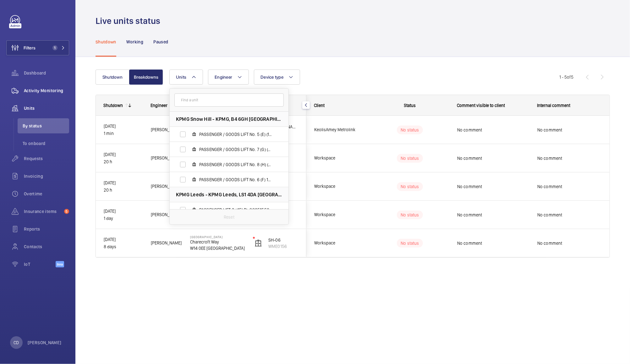 This screenshot has width=630, height=364. I want to click on p: 8 days, so click(123, 246).